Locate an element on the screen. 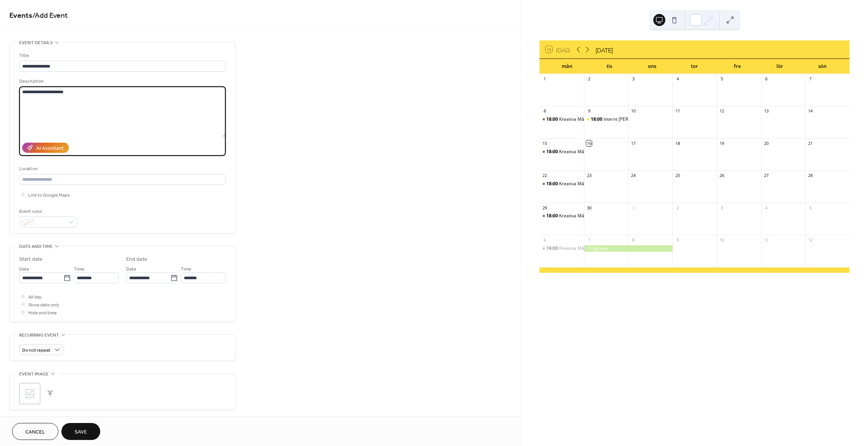 Image resolution: width=868 pixels, height=446 pixels. div: sön is located at coordinates (822, 66).